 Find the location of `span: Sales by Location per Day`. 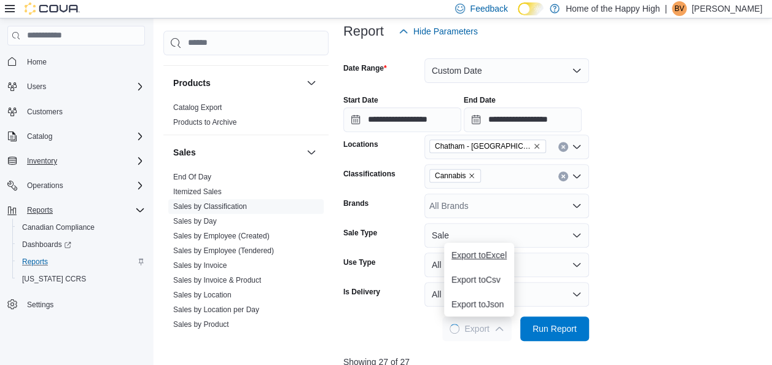

span: Sales by Location per Day is located at coordinates (216, 310).